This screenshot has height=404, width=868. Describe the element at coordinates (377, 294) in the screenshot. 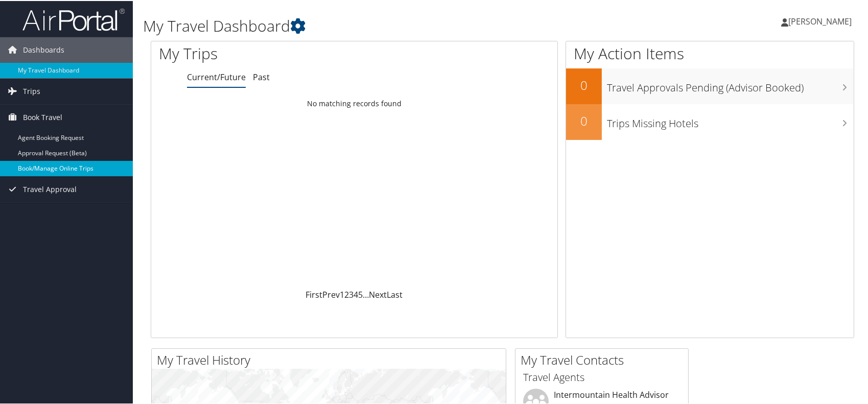

I see `a: Next` at that location.